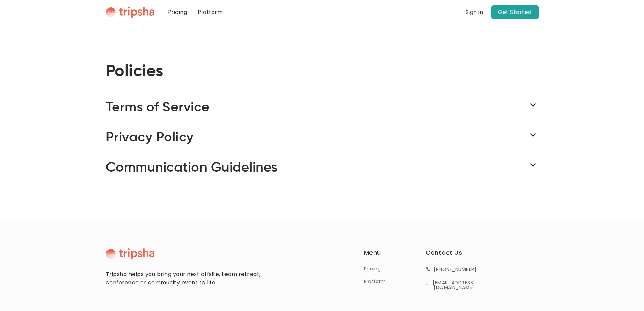 The height and width of the screenshot is (311, 644). What do you see at coordinates (130, 12) in the screenshot?
I see `a: home` at bounding box center [130, 12].